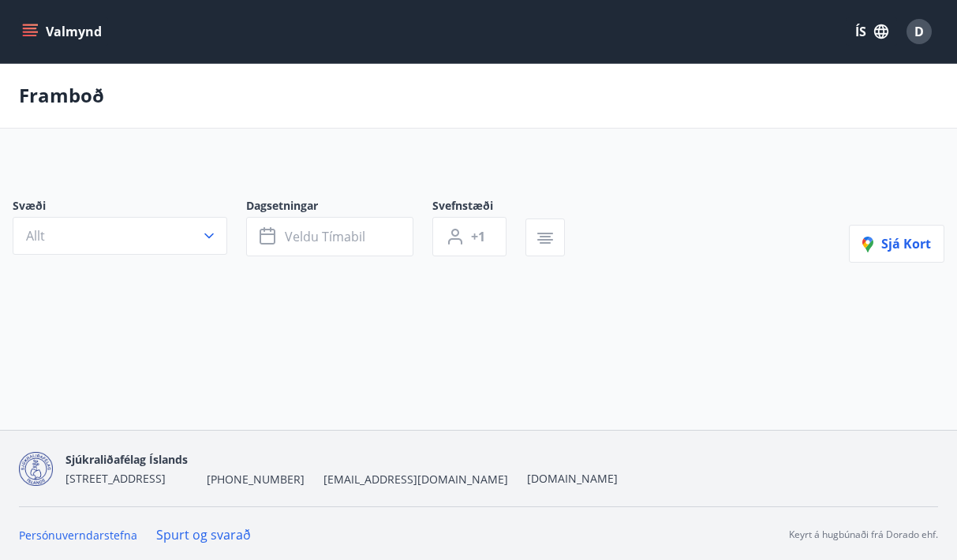  Describe the element at coordinates (896, 244) in the screenshot. I see `button: Sjá kort` at that location.